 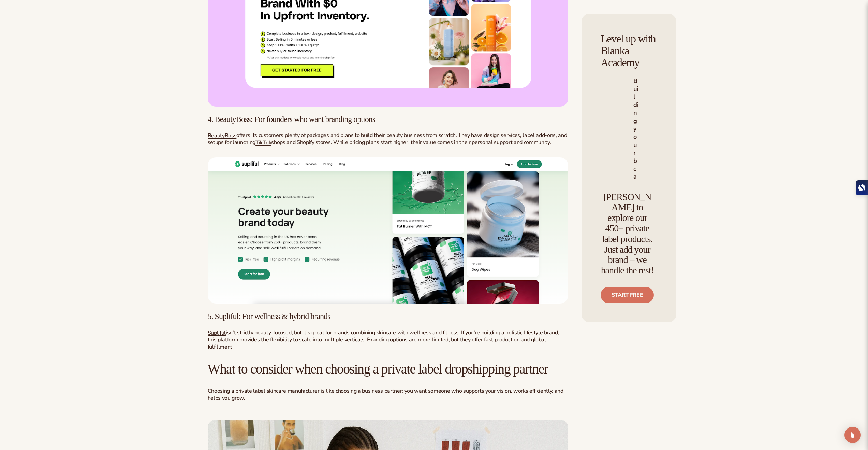 I want to click on span: shops and Shopify stores. While pricing plans start higher, their value comes in their personal s..., so click(x=411, y=143).